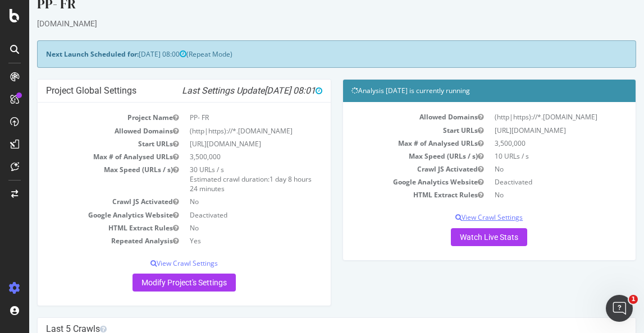 This screenshot has width=644, height=333. Describe the element at coordinates (221, 184) in the screenshot. I see `span: 1 day 8 hours 24 minutes` at that location.